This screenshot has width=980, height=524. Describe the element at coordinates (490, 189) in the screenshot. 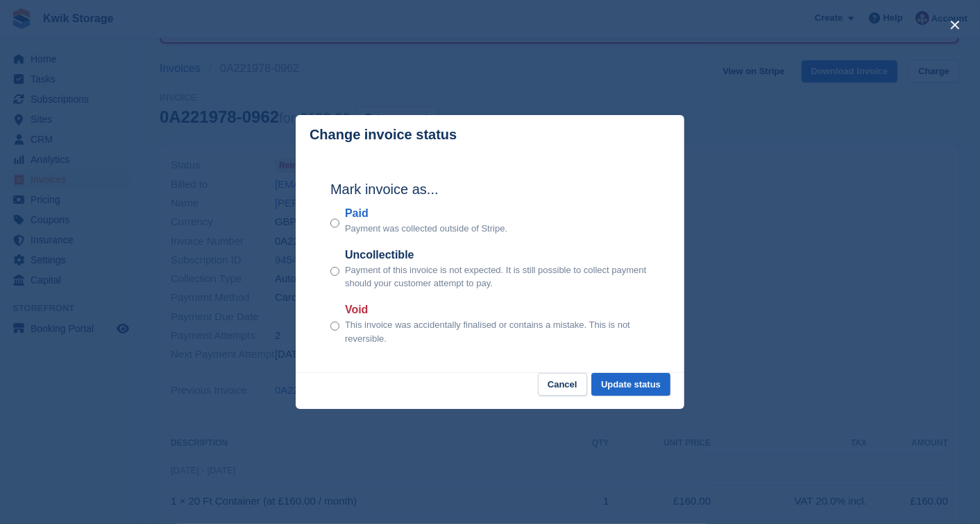

I see `h2: Mark invoice as...` at that location.